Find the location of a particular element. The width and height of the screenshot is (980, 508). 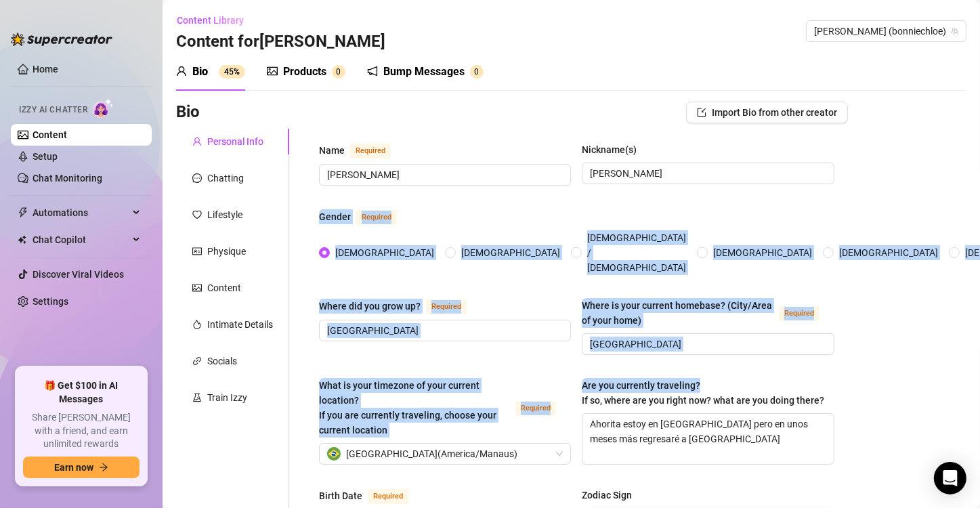

button: Import Bio from other creator is located at coordinates (767, 113).